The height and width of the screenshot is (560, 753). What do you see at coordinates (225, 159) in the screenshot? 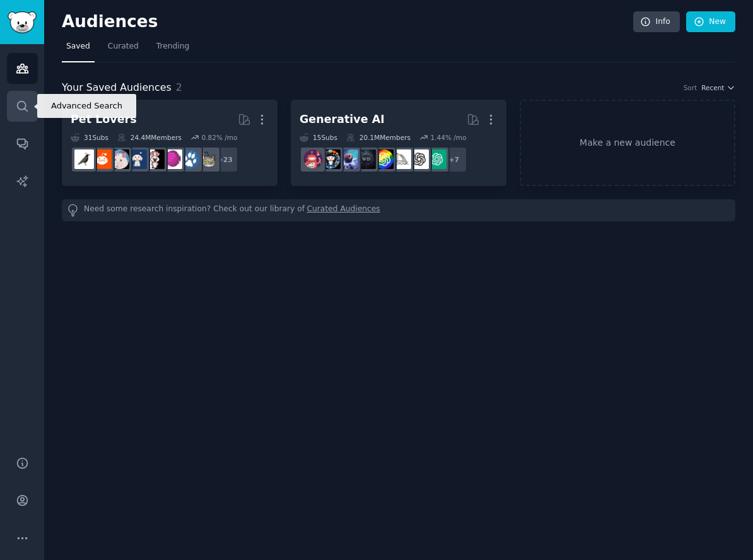
I see `div: + 23` at bounding box center [225, 159].